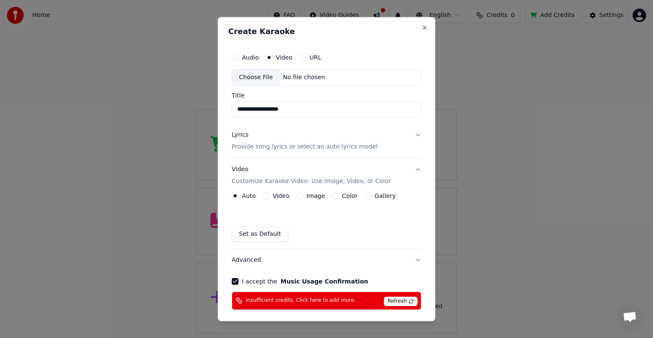 Image resolution: width=653 pixels, height=338 pixels. I want to click on label: Gallery, so click(385, 196).